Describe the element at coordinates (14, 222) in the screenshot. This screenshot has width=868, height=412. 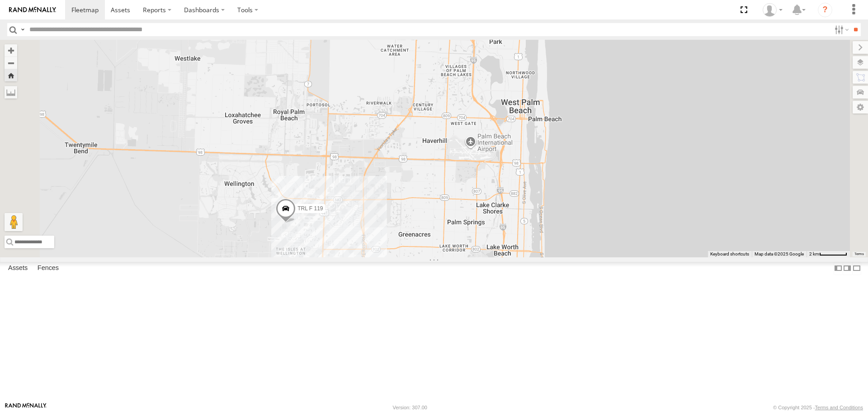
I see `button: Drag Pegman onto the map to open Street View` at that location.